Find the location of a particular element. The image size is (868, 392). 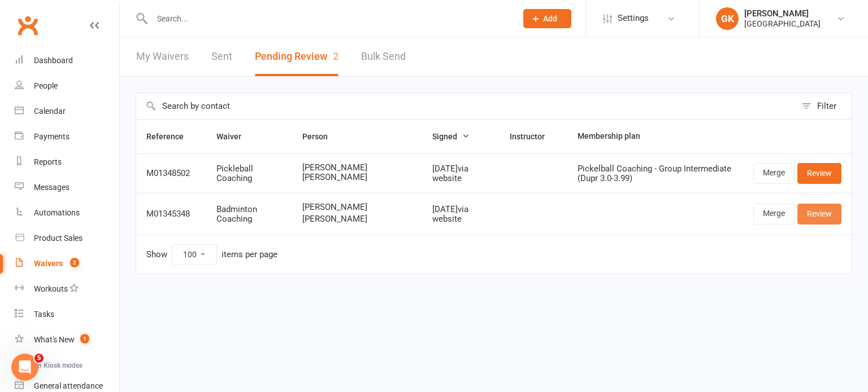

a: Reports is located at coordinates (67, 162).